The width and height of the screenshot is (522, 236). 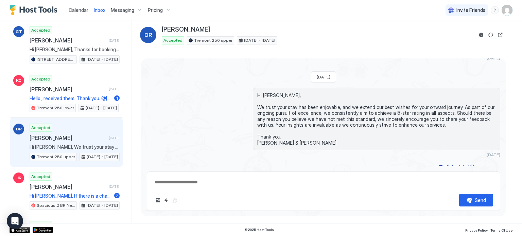 I want to click on a: Terms Of Use, so click(x=501, y=230).